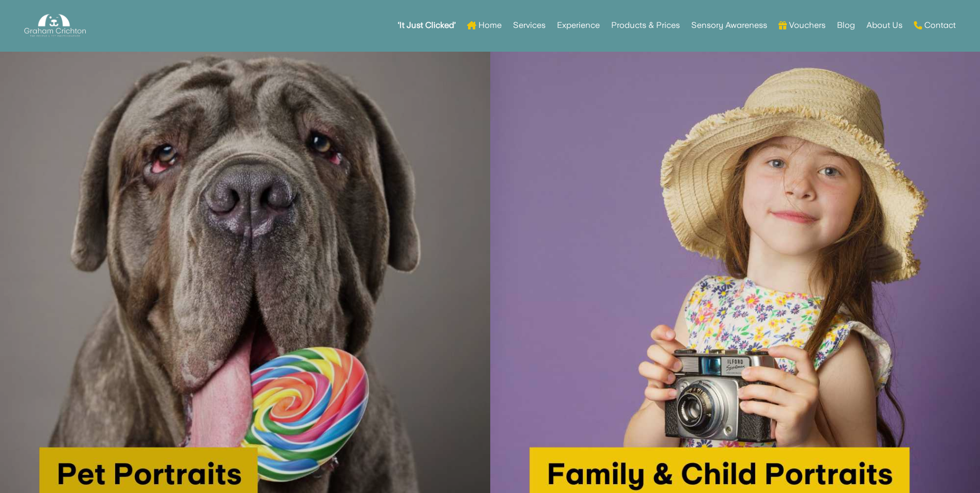 This screenshot has width=980, height=493. I want to click on a: Home, so click(484, 25).